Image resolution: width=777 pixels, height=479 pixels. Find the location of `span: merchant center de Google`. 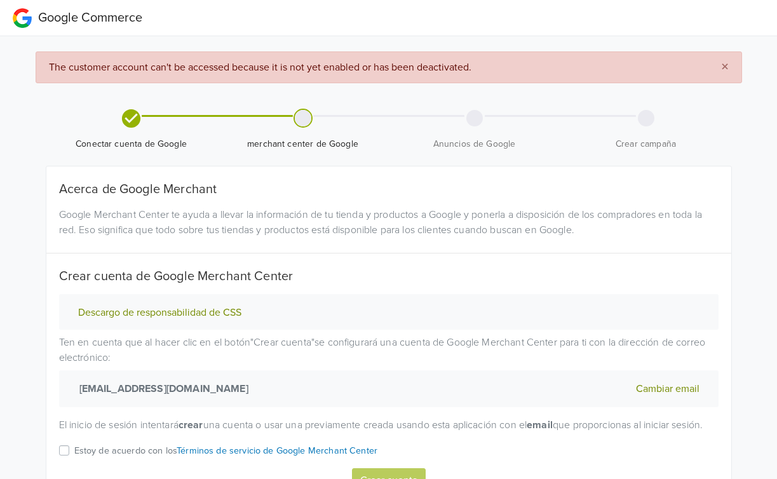

span: merchant center de Google is located at coordinates (303, 144).